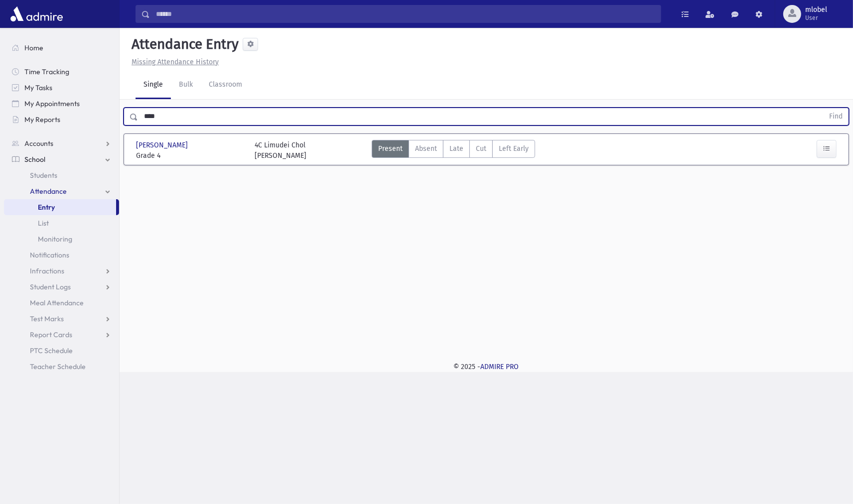 The height and width of the screenshot is (504, 853). What do you see at coordinates (42, 119) in the screenshot?
I see `span: My Reports` at bounding box center [42, 119].